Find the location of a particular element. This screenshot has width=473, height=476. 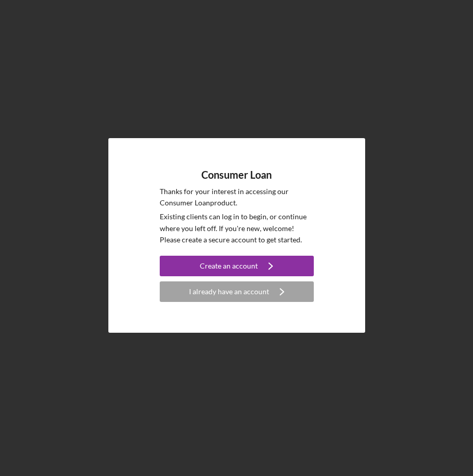

a: Create an account is located at coordinates (236, 267).